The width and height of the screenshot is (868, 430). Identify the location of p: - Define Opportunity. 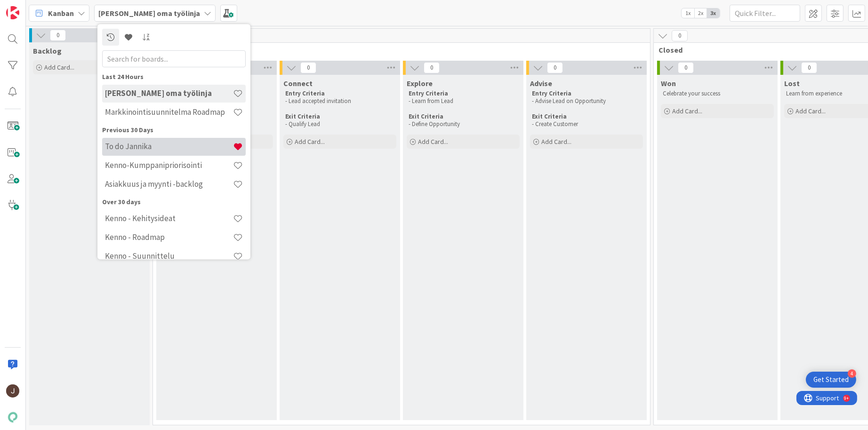
(463, 124).